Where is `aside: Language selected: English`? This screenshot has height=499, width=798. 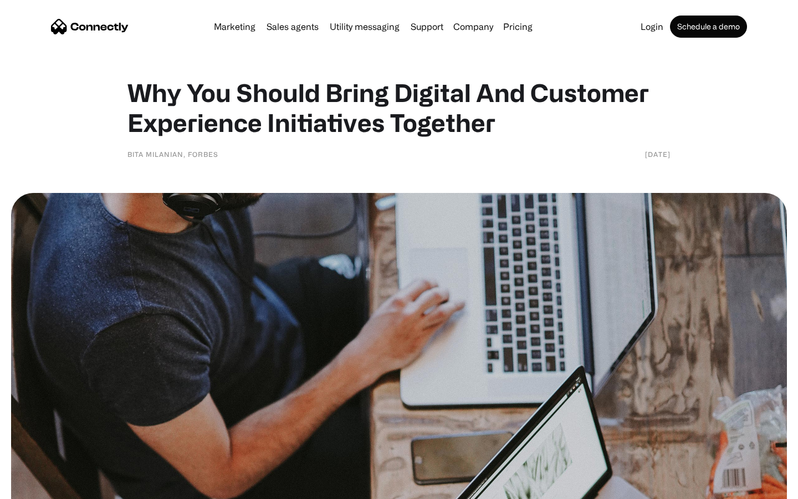 aside: Language selected: English is located at coordinates (39, 487).